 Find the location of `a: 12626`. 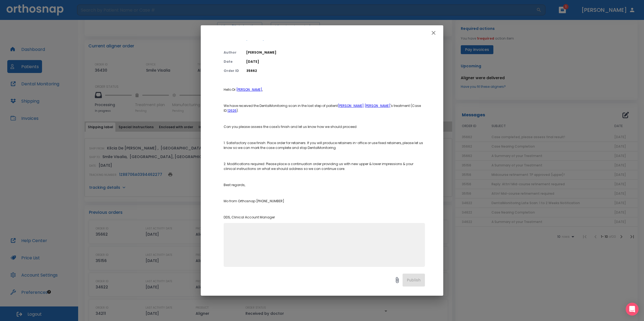

a: 12626 is located at coordinates (232, 110).